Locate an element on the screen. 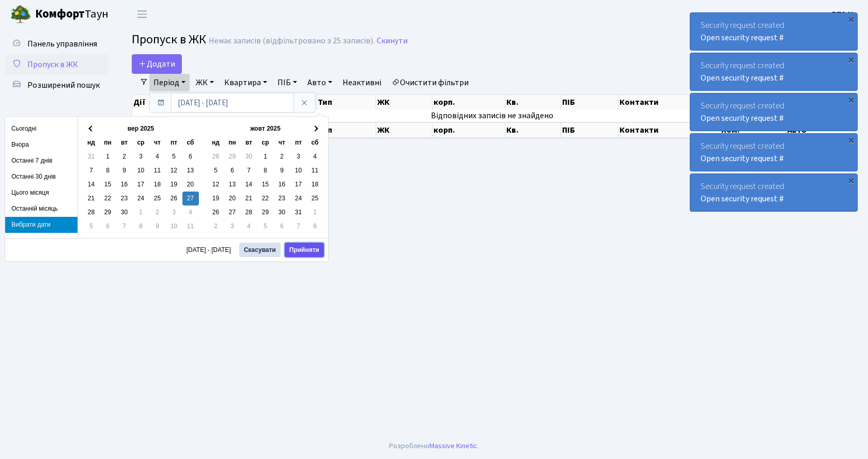 This screenshot has width=868, height=459. a: Квартира is located at coordinates (245, 83).